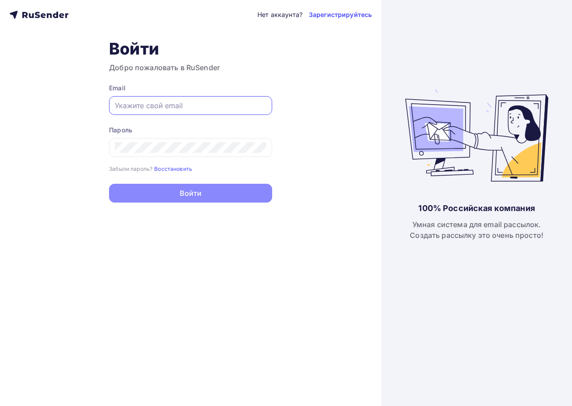  Describe the element at coordinates (476, 230) in the screenshot. I see `div: Умная система для email рассылок. Создать рассылку это очень просто!` at that location.